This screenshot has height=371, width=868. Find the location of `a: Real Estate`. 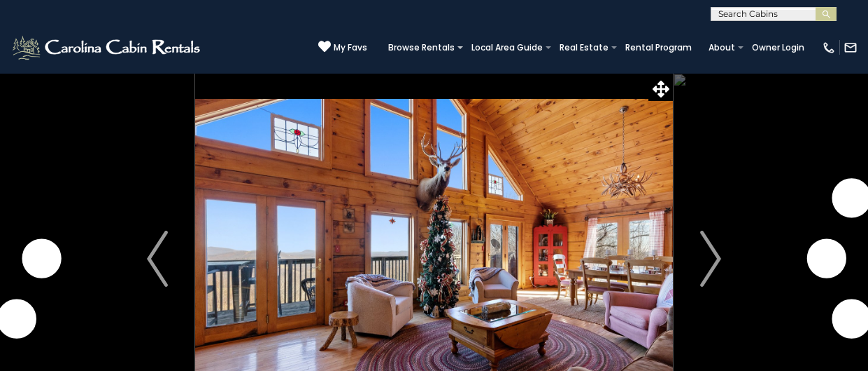

a: Real Estate is located at coordinates (584, 47).